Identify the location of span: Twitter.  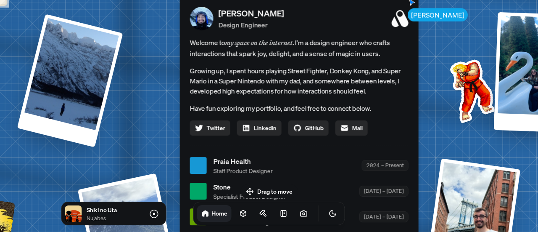
(216, 127).